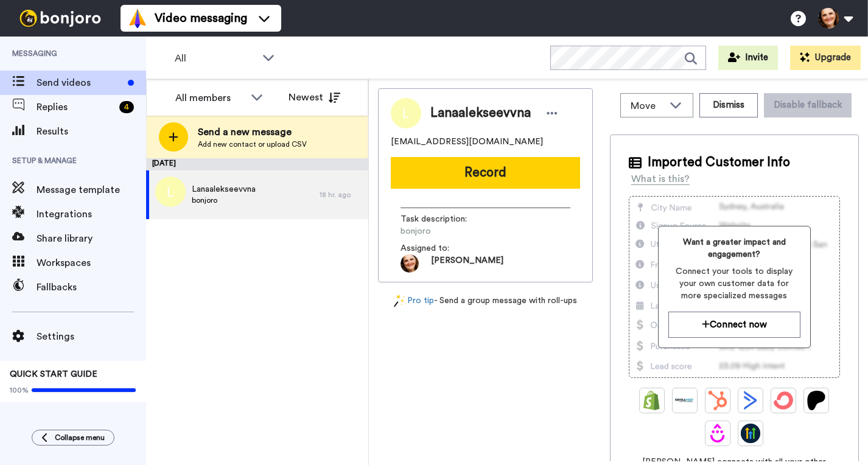  Describe the element at coordinates (91, 287) in the screenshot. I see `span: Fallbacks` at that location.